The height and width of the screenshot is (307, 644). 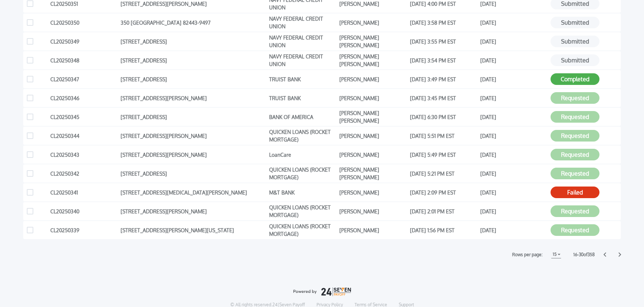 What do you see at coordinates (84, 42) in the screenshot?
I see `div: CL20250349` at bounding box center [84, 42].